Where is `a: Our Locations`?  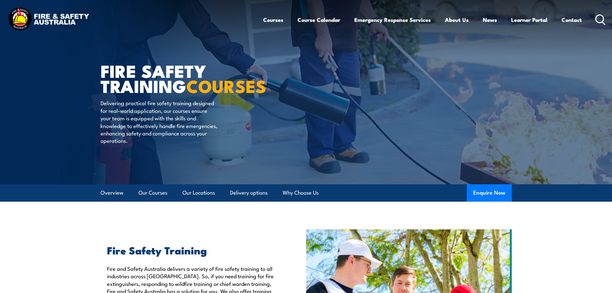
a: Our Locations is located at coordinates (199, 193).